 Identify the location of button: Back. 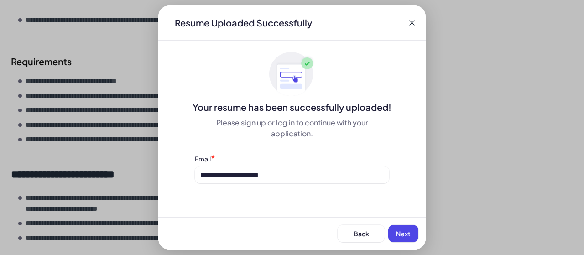
(361, 234).